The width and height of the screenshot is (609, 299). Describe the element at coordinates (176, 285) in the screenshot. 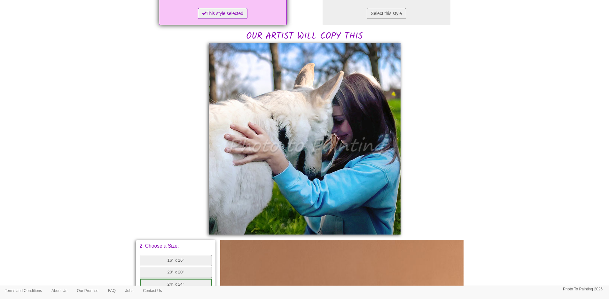

I see `button: 24" x 24"` at that location.